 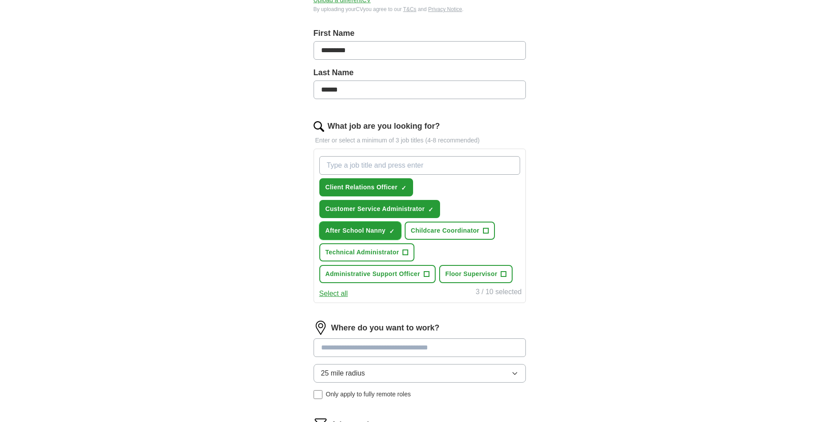 What do you see at coordinates (420, 165) in the screenshot?
I see `input: Type a job title and press enter` at bounding box center [420, 165].